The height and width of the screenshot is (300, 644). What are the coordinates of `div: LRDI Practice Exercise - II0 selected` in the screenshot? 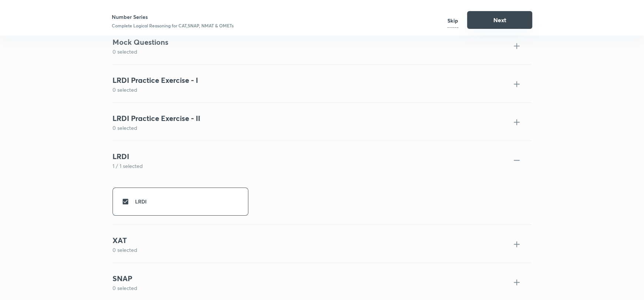 It's located at (322, 121).